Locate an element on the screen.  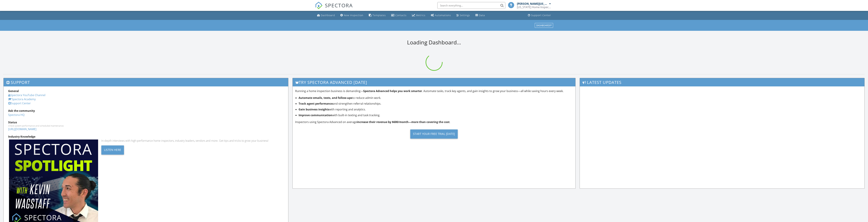
div: Dashboards is located at coordinates (544, 25).